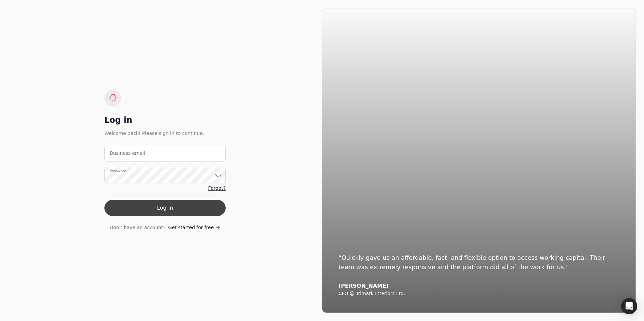 The width and height of the screenshot is (644, 321). What do you see at coordinates (165, 208) in the screenshot?
I see `button: Log in` at bounding box center [165, 208].